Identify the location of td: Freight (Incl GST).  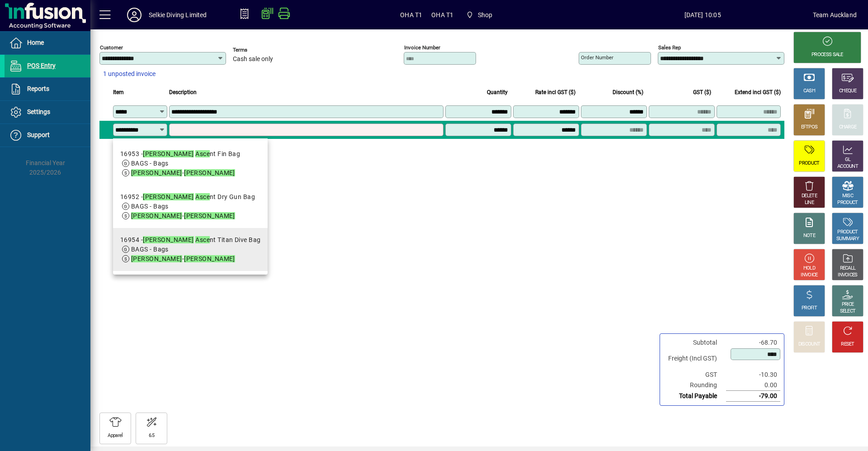
(696, 359).